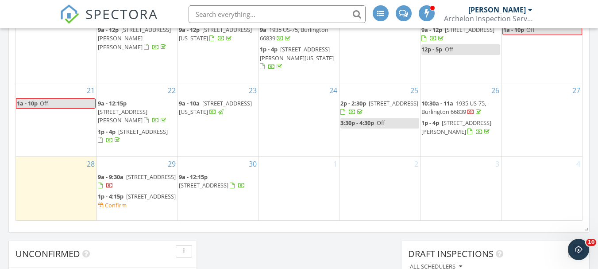  I want to click on td: Go to September 25, 2025, so click(380, 120).